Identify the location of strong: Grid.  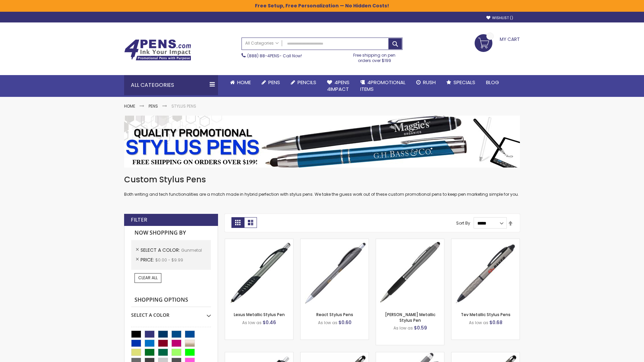
(238, 223).